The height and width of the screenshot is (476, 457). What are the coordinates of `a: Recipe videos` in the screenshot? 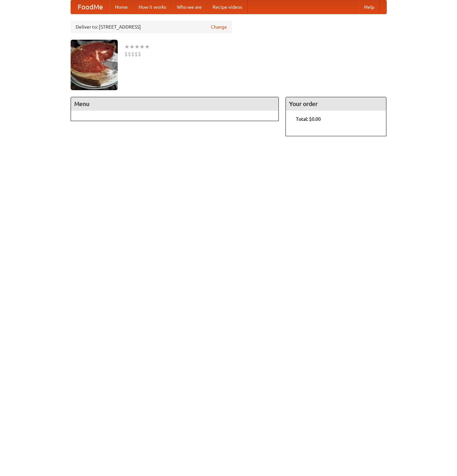 It's located at (227, 7).